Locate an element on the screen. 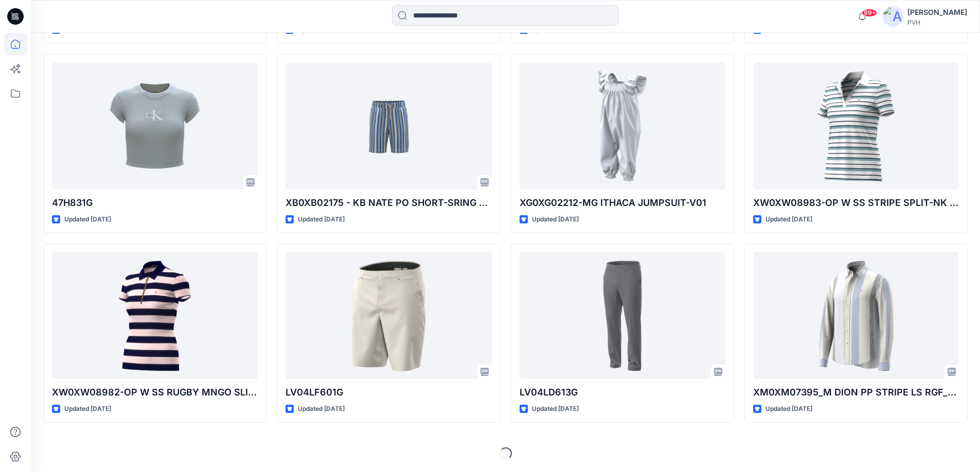  img: avatar is located at coordinates (893, 17).